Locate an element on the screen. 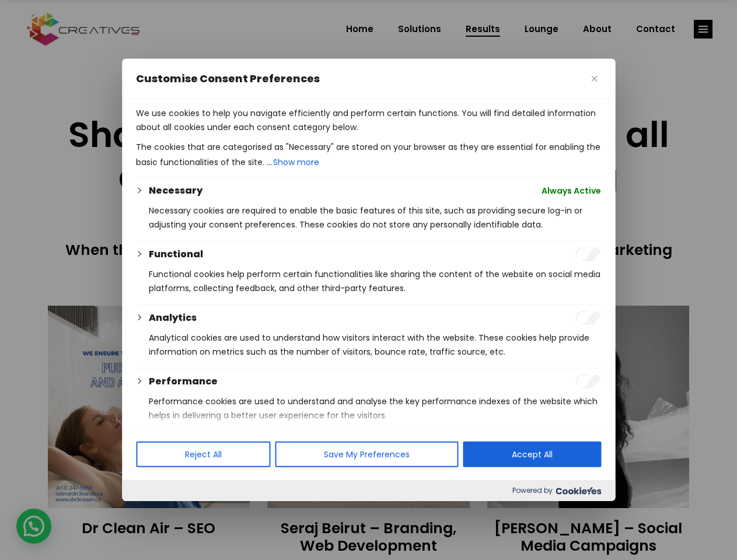 The width and height of the screenshot is (737, 560). p: The cookies that are categorised as "Necessary" are stored on your browser as they are essential ... is located at coordinates (368, 155).